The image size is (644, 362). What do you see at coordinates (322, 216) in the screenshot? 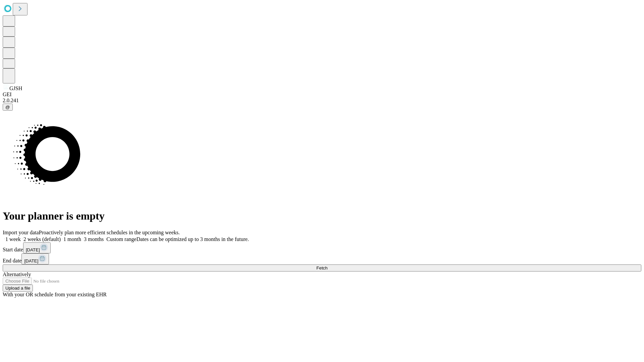
I see `h1: Your planner is empty` at bounding box center [322, 216].